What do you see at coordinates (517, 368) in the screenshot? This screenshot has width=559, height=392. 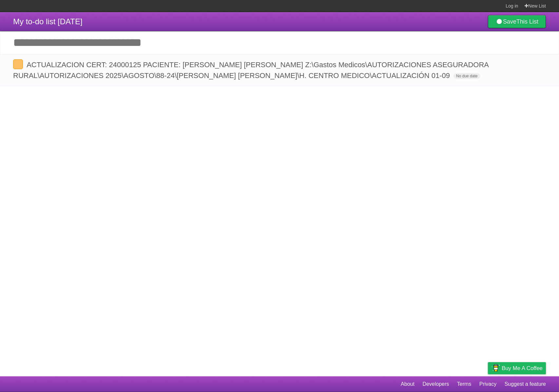 I see `a: Buy me a coffee` at bounding box center [517, 368].